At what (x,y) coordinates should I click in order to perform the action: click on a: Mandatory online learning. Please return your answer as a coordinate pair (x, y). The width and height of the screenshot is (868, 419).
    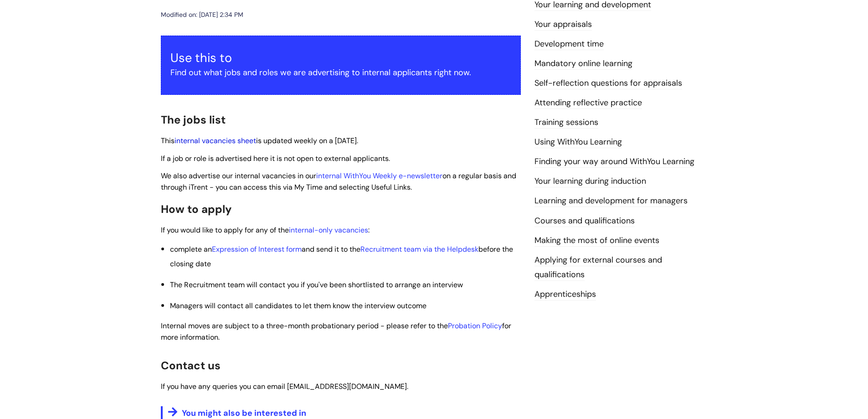
    Looking at the image, I should click on (583, 64).